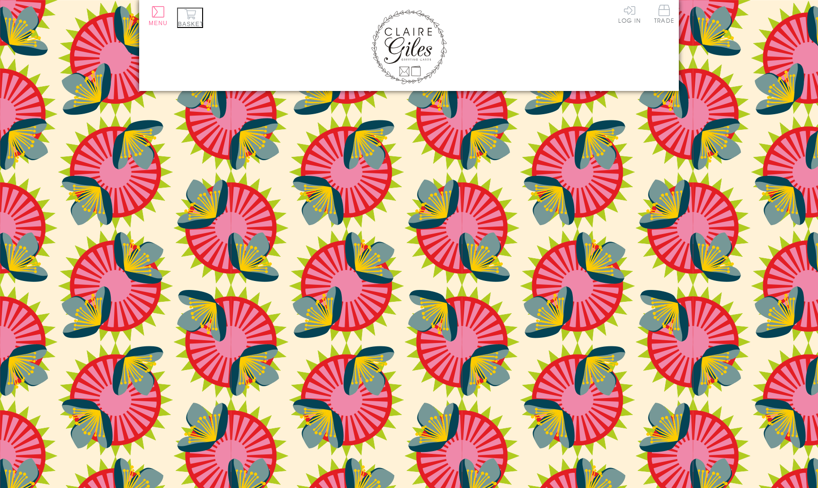 This screenshot has width=818, height=488. I want to click on button: Basket, so click(190, 18).